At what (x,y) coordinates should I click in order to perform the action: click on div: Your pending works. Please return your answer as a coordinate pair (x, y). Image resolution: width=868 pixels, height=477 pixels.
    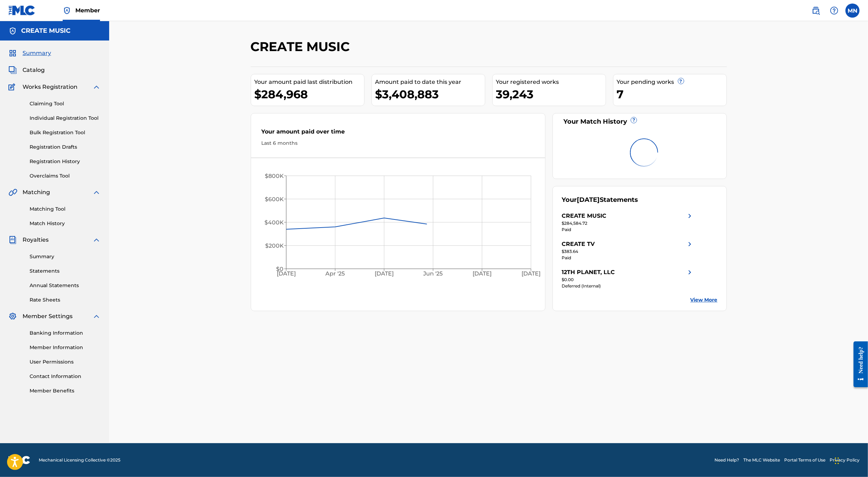
    Looking at the image, I should click on (672, 82).